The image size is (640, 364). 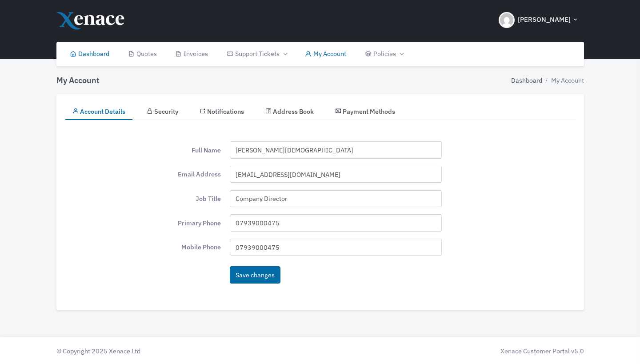 I want to click on label: Email Address, so click(x=189, y=174).